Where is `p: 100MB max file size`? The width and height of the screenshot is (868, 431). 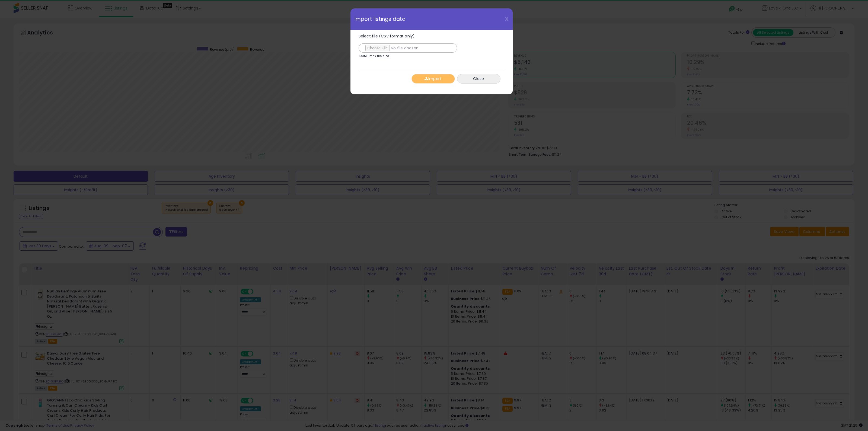 p: 100MB max file size is located at coordinates (374, 56).